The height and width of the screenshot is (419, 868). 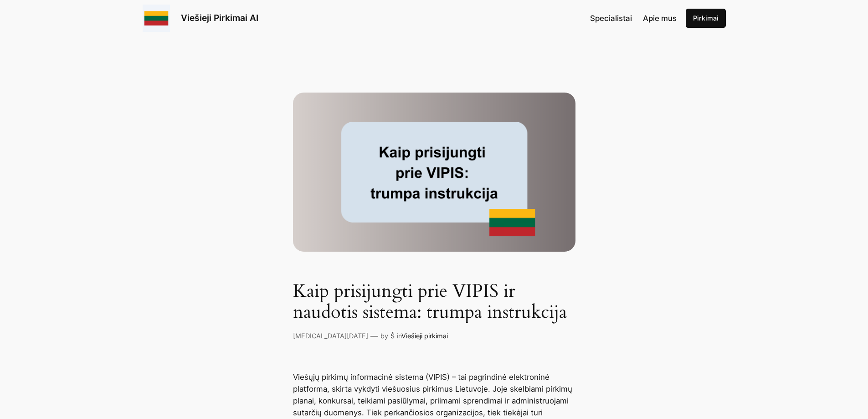 I want to click on h1: Kaip prisijungti prie VIPIS ir naudotis sistema: trumpa instrukcija, so click(x=435, y=302).